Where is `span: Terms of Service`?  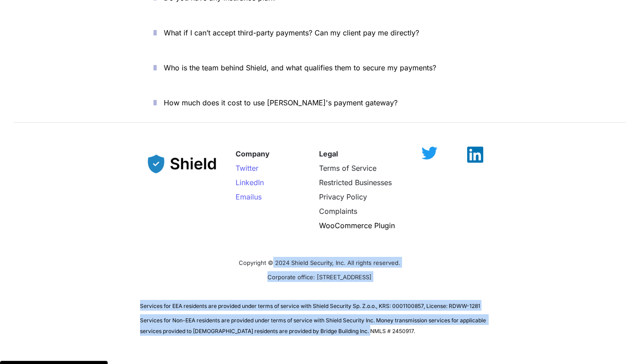 span: Terms of Service is located at coordinates (347, 168).